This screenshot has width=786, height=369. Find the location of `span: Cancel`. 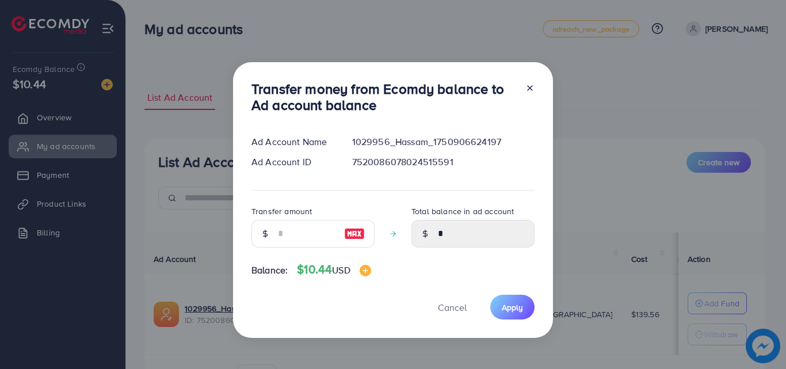

span: Cancel is located at coordinates (453, 307).